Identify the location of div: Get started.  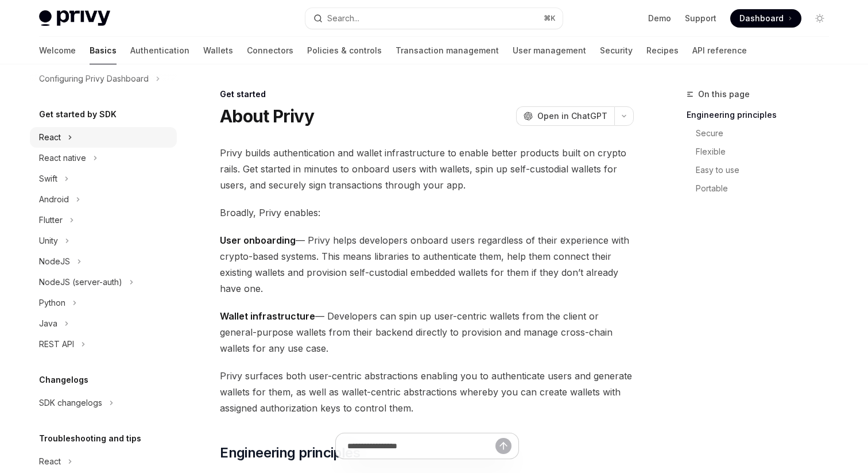
(427, 95).